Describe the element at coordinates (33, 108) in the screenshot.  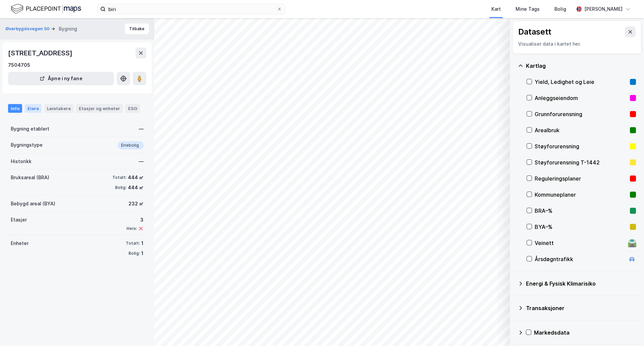
I see `div: Eiere` at that location.